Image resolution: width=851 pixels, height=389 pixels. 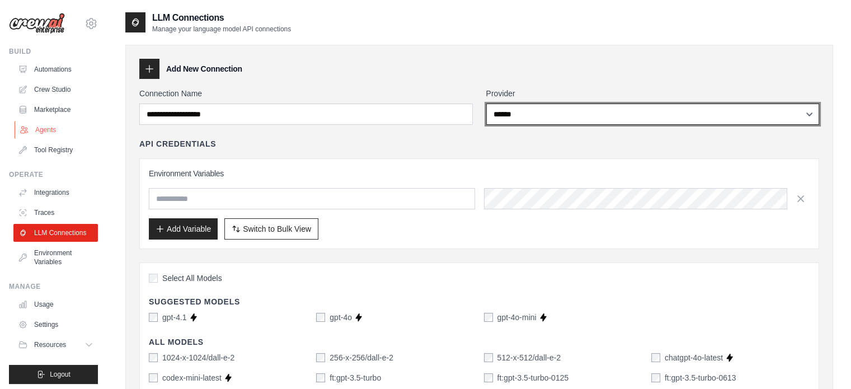 What do you see at coordinates (183, 229) in the screenshot?
I see `button: Add Variable` at bounding box center [183, 229].